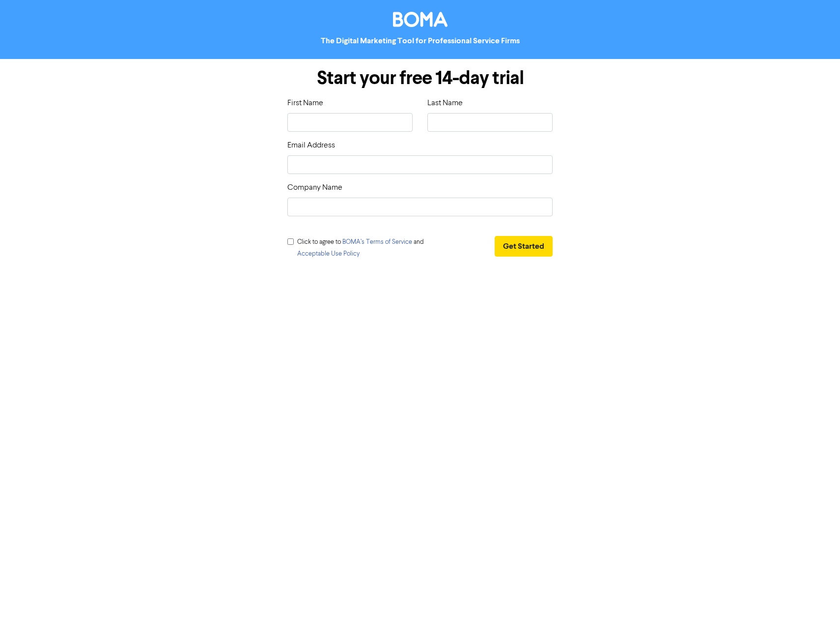 The width and height of the screenshot is (840, 642). Describe the element at coordinates (305, 103) in the screenshot. I see `label: First Name` at that location.